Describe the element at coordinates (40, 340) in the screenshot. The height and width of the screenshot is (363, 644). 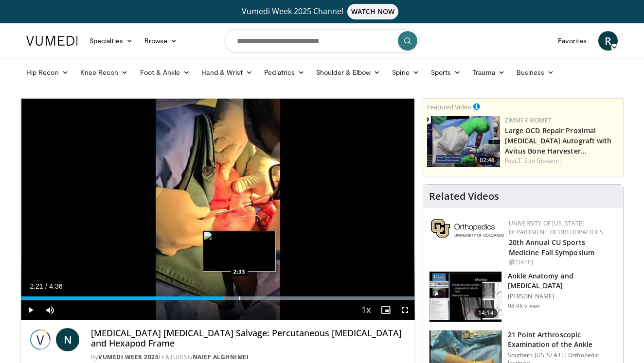
I see `img: Vumedi Week 2025` at that location.